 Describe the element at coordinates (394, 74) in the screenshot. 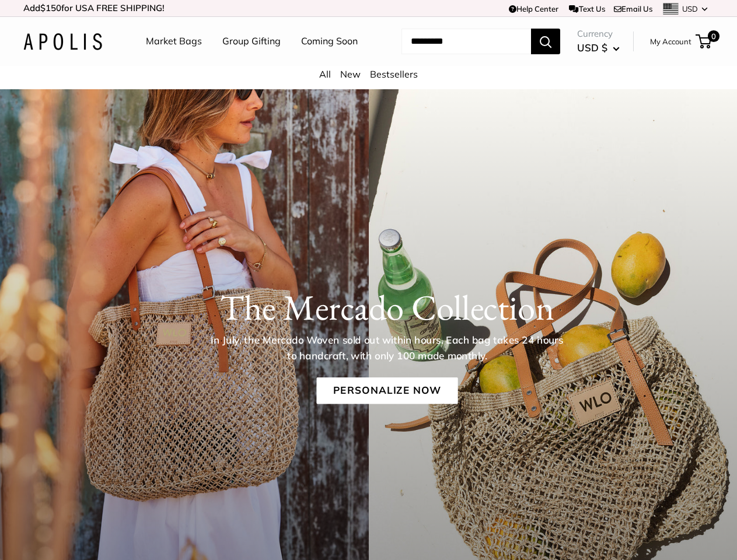

I see `a: Bestsellers` at that location.